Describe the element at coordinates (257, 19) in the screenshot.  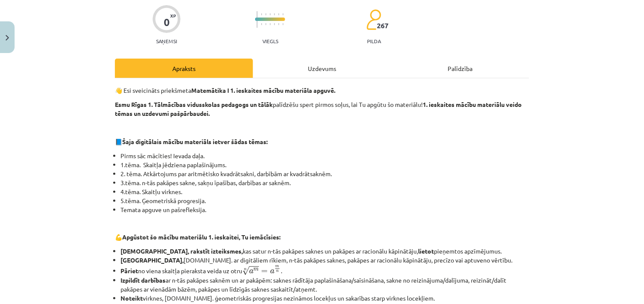
I see `img: icon-long-line-d9ea69661e0d244f92f715978eff75569469978d946b2353a9bb055b3ed8787d.svg` at that location.